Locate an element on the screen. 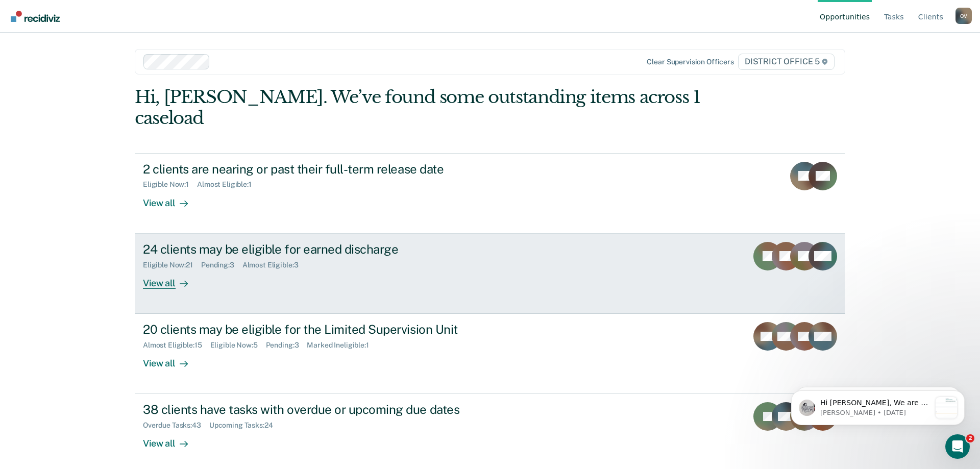  a: 2 clients are nearing or past their full-term release dateEligible Now:1Almost Eligible:1View all is located at coordinates (490, 194).